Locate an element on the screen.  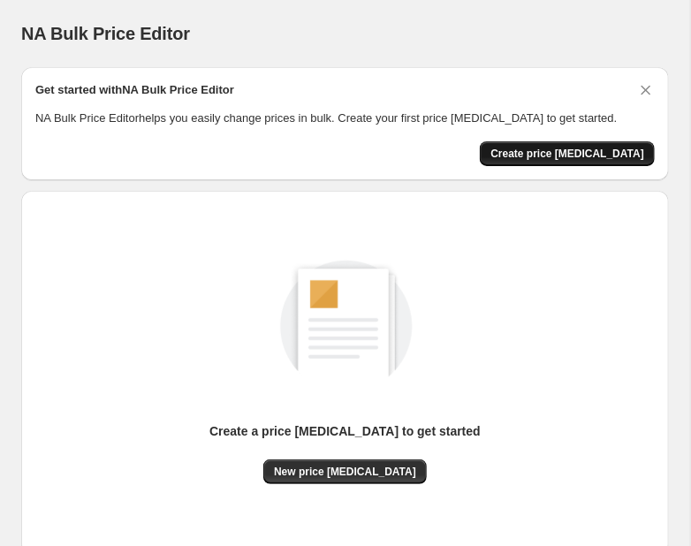
h2: Get started with NA Bulk Price Editor is located at coordinates (134, 90).